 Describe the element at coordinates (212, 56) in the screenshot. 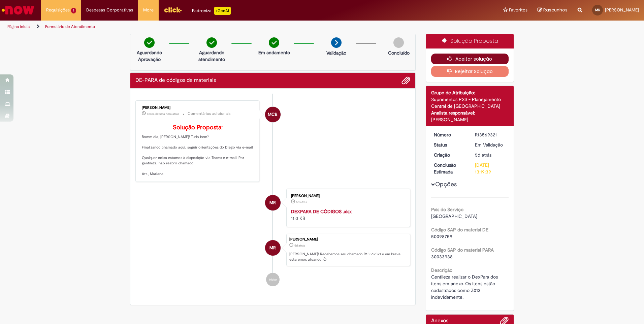

I see `p: Aguardando atendimento` at that location.